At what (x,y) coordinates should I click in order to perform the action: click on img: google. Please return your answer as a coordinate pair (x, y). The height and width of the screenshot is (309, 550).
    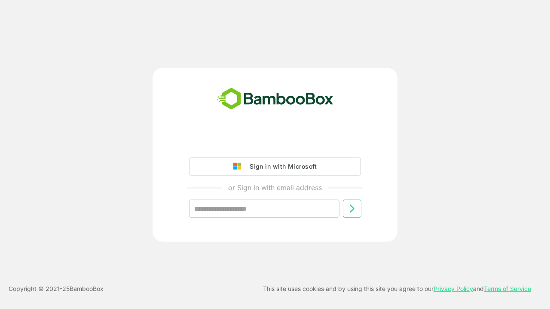
    Looking at the image, I should click on (239, 167).